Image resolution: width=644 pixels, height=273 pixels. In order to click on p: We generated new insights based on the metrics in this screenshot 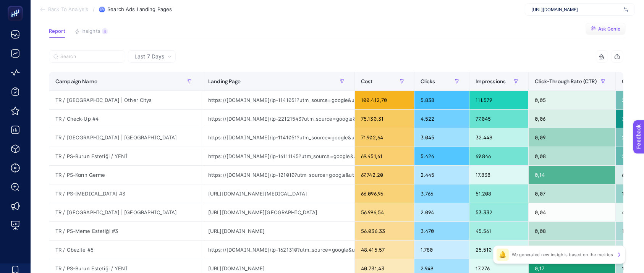, I will do `click(562, 254)`.